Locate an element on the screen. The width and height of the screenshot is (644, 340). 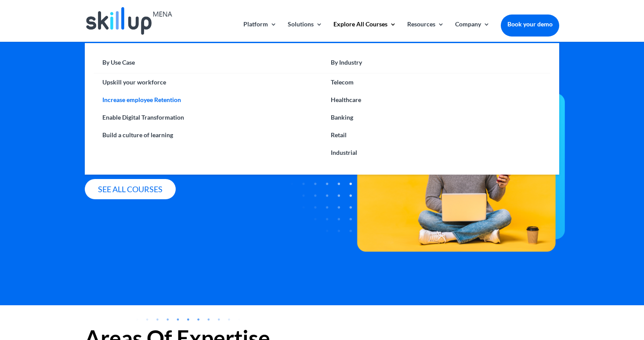
a: Upskill your workforce is located at coordinates (208, 82).